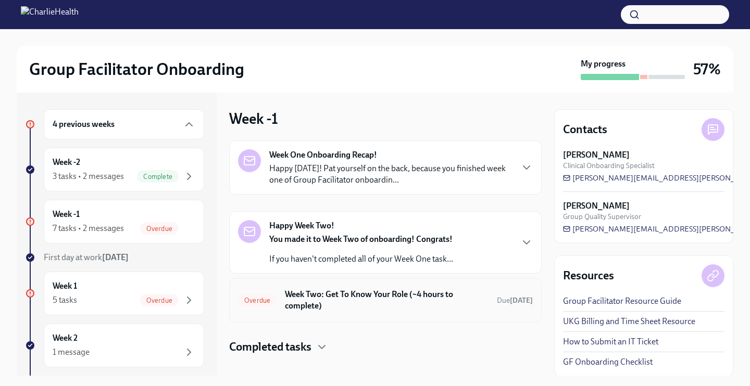 This screenshot has height=386, width=750. What do you see at coordinates (361, 259) in the screenshot?
I see `p: If you haven't completed all of your Week One task...` at bounding box center [361, 259].